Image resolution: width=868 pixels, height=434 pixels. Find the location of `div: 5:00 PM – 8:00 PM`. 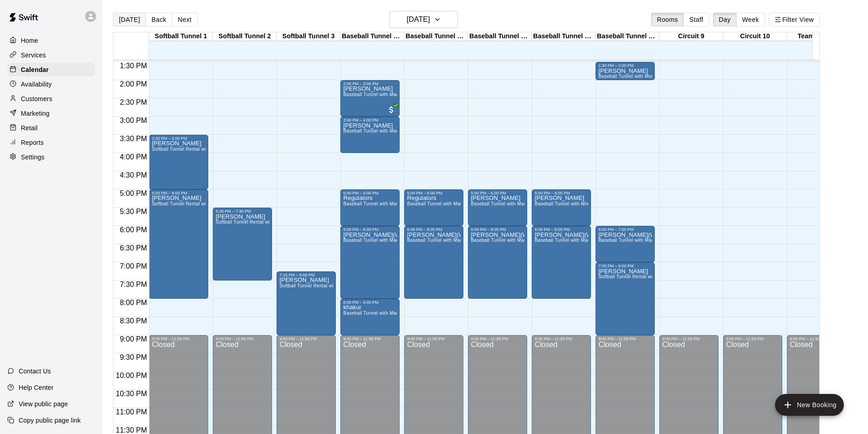

div: 5:00 PM – 8:00 PM is located at coordinates (179, 193).